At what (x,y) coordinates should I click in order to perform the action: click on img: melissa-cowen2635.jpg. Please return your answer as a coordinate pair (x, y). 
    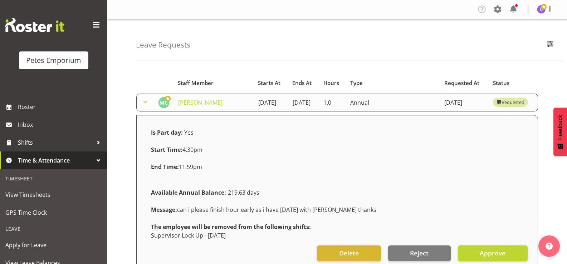
    Looking at the image, I should click on (164, 103).